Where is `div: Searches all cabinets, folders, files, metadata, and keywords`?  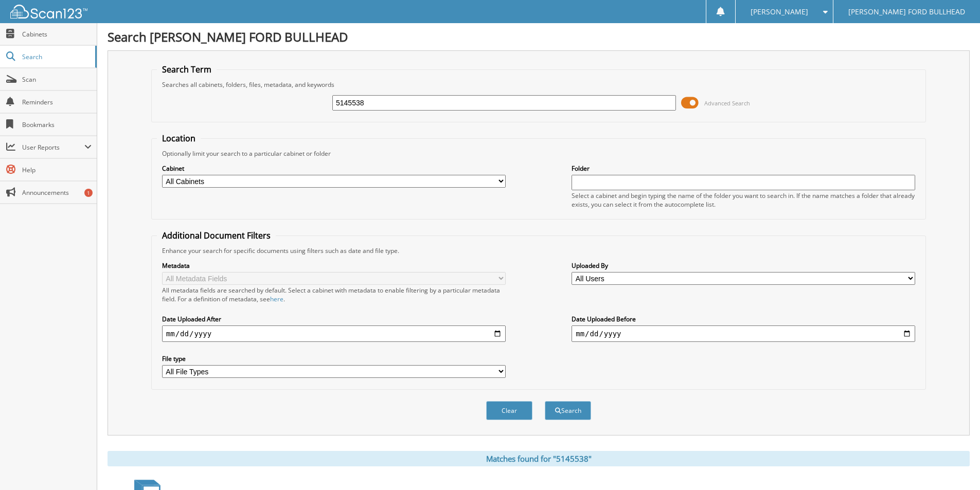 div: Searches all cabinets, folders, files, metadata, and keywords is located at coordinates (539, 84).